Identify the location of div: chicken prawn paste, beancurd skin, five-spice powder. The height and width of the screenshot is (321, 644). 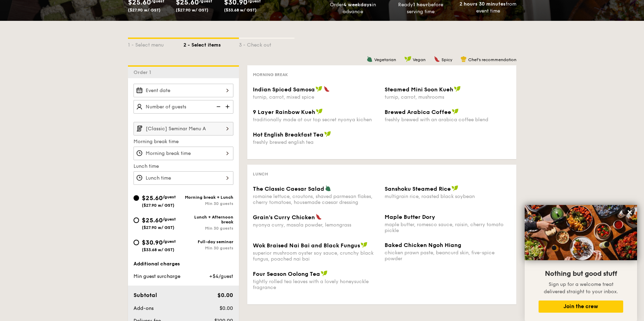
(448, 256).